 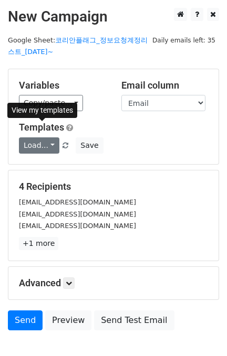 What do you see at coordinates (42, 110) in the screenshot?
I see `div: View my templates` at bounding box center [42, 110].